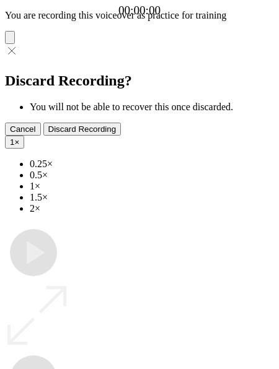  Describe the element at coordinates (152, 198) in the screenshot. I see `li: 1.5×` at that location.